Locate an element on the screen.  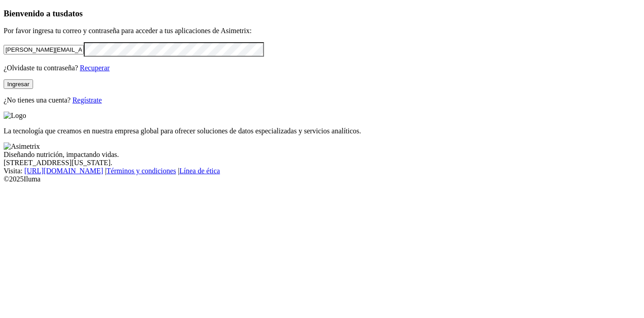
button: Ingresar is located at coordinates (18, 84).